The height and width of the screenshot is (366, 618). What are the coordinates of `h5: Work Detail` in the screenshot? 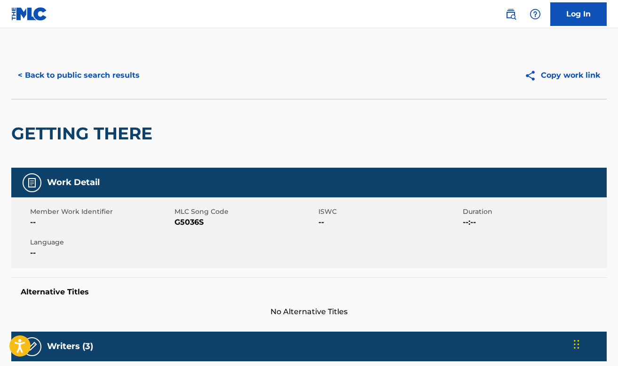 It's located at (73, 182).